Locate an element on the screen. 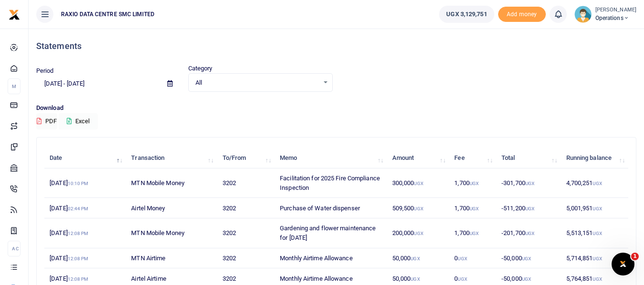 This screenshot has height=285, width=644. img: profile-user is located at coordinates (583, 14).